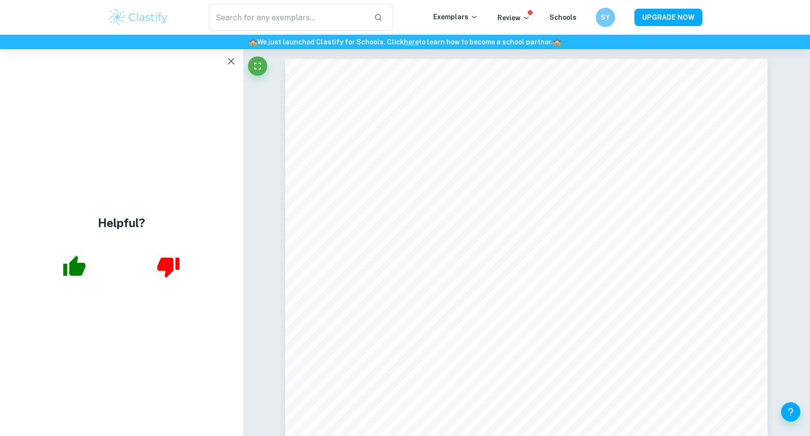 The image size is (810, 436). What do you see at coordinates (668, 17) in the screenshot?
I see `button: UPGRADE NOW` at bounding box center [668, 17].